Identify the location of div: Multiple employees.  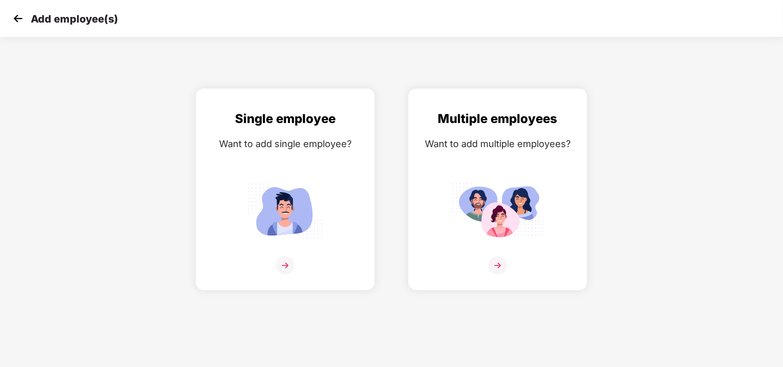
(497, 119).